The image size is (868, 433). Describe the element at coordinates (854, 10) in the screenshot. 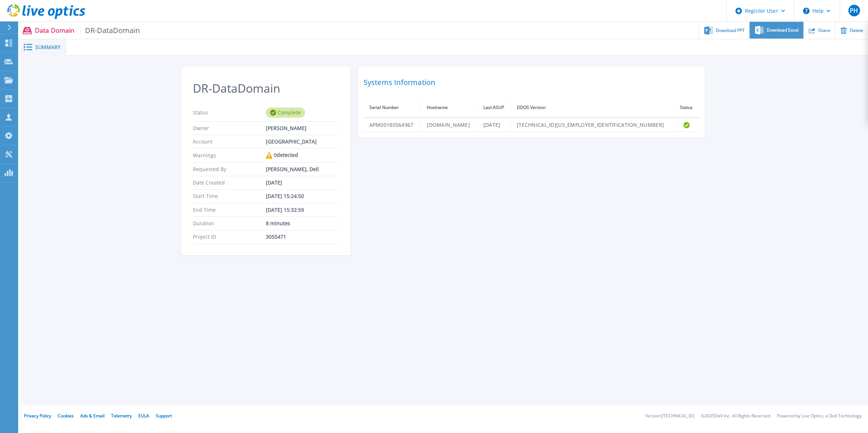

I see `span: PH` at that location.